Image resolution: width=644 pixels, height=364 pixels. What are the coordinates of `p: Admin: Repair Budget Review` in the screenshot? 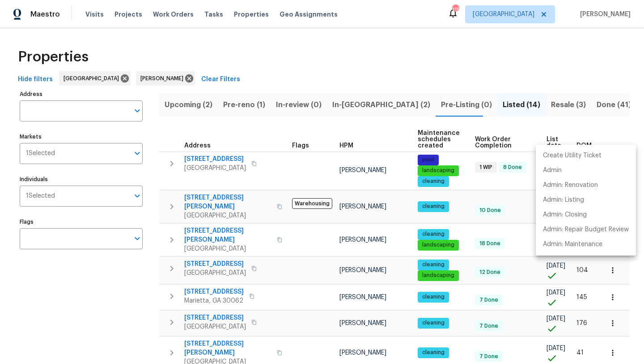 It's located at (586, 229).